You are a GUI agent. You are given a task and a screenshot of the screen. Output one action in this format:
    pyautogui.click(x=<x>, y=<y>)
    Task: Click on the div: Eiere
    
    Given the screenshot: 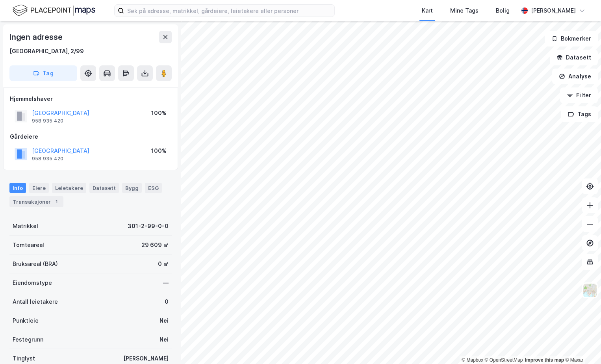 What is the action you would take?
    pyautogui.click(x=39, y=188)
    